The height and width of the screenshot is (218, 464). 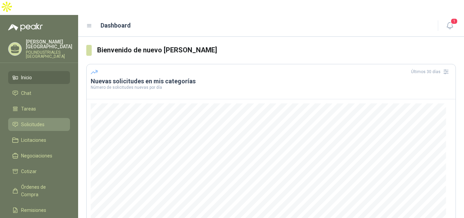 What do you see at coordinates (39, 124) in the screenshot?
I see `a: Solicitudes` at bounding box center [39, 124].